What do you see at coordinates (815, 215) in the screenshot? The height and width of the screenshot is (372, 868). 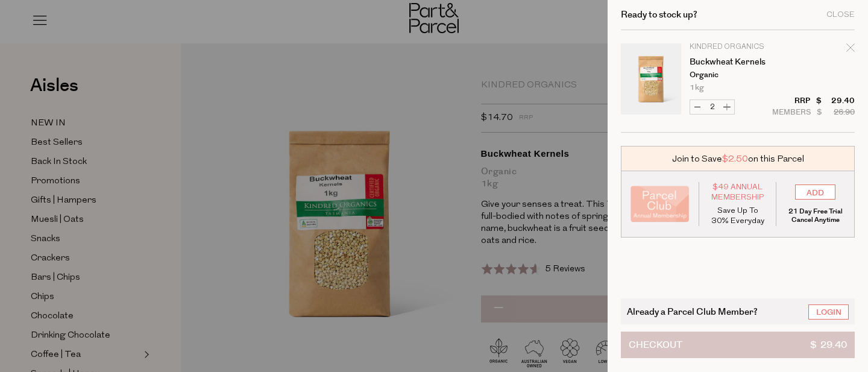 I see `p: 21 Day Free Trial Cancel Anytime` at bounding box center [815, 215].